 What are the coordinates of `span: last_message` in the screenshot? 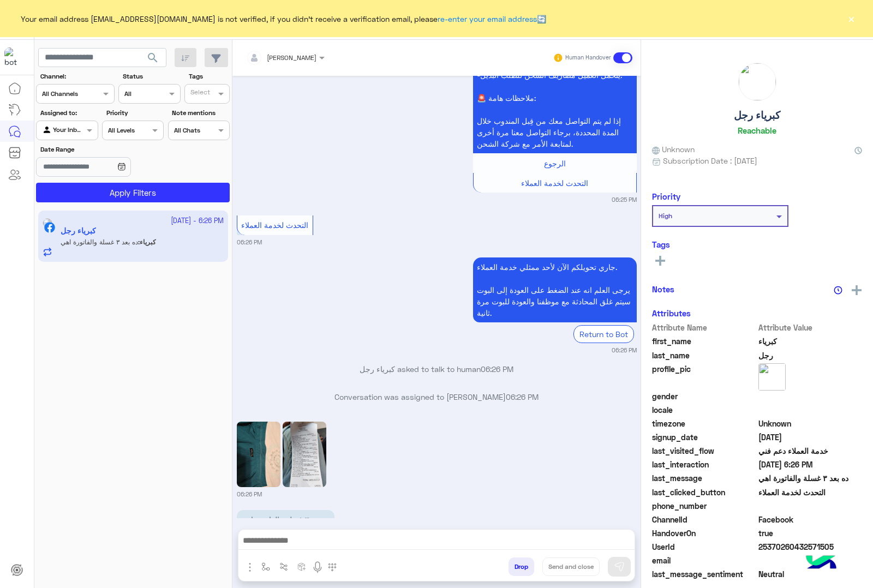 It's located at (704, 478).